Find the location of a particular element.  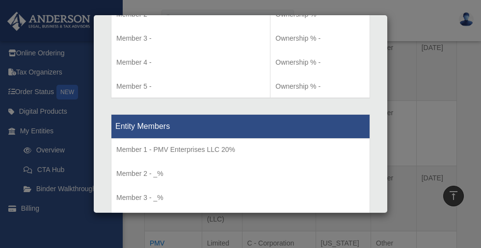

th: Entity Members is located at coordinates (241, 126).